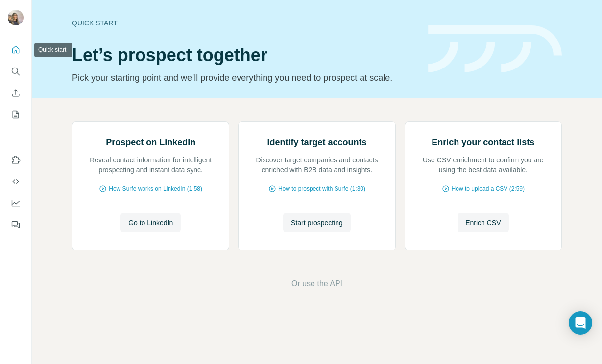  Describe the element at coordinates (16, 224) in the screenshot. I see `button: Feedback` at that location.